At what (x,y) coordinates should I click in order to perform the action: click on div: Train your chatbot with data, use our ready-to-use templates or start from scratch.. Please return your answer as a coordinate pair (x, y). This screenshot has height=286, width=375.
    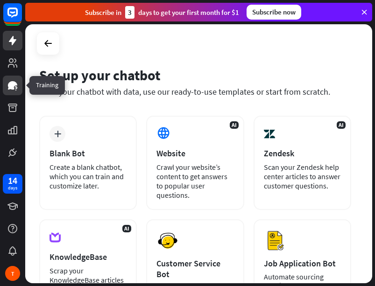
    Looking at the image, I should click on (195, 91).